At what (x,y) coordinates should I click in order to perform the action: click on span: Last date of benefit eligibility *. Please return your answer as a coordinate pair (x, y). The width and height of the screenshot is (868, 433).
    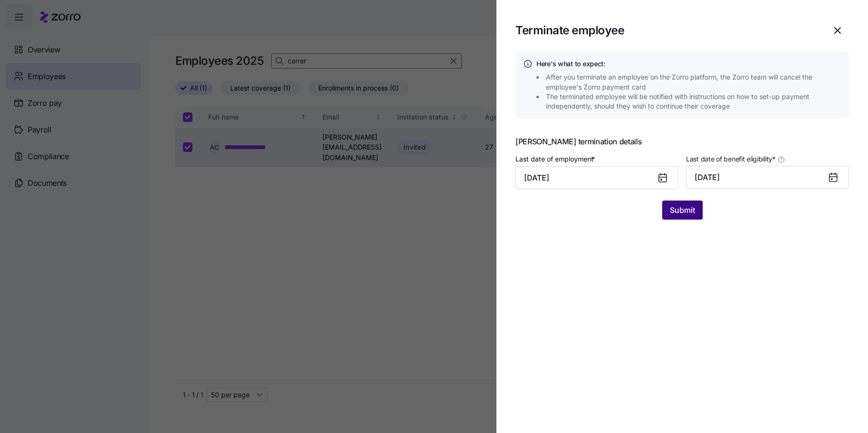
    Looking at the image, I should click on (731, 159).